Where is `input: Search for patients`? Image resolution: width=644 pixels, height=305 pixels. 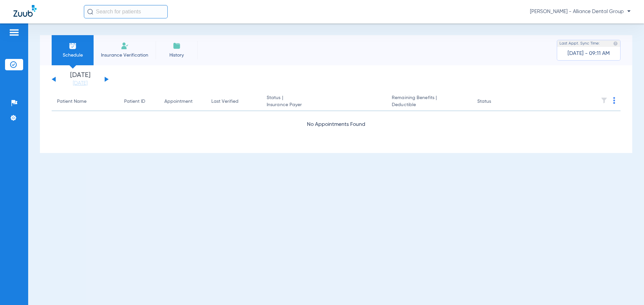
input: Search for patients is located at coordinates (126, 12).